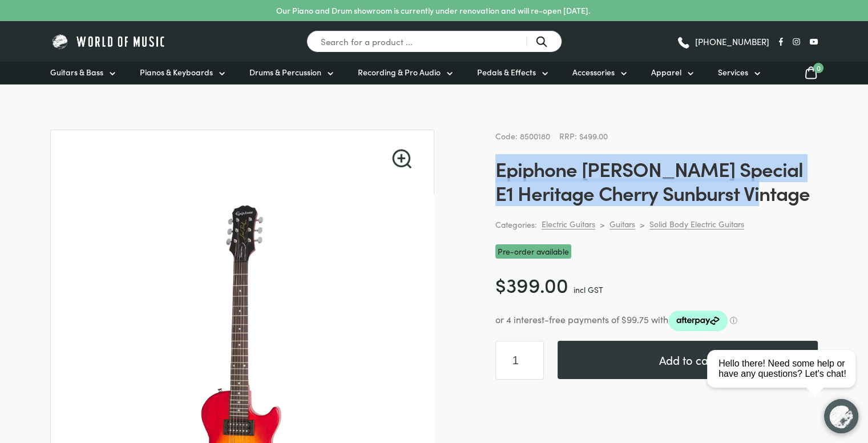  Describe the element at coordinates (533, 251) in the screenshot. I see `span: Pre-order available` at that location.